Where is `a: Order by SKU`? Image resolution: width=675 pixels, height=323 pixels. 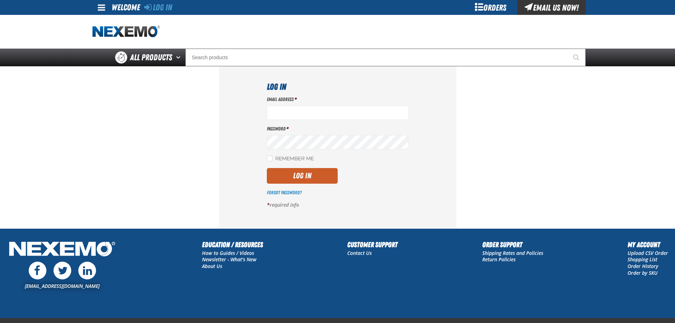
a: Order by SKU is located at coordinates (643, 273).